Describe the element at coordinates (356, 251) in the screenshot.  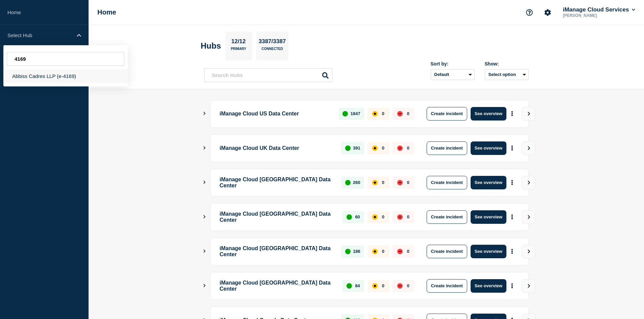
I see `p: 186` at that location.